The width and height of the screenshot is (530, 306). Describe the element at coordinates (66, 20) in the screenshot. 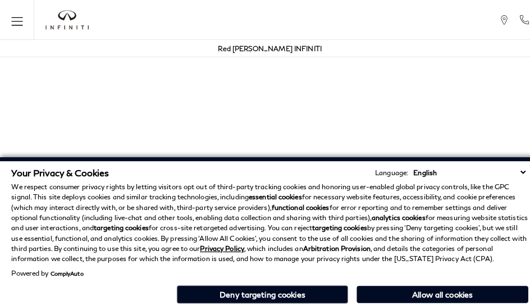

I see `a: infiniti` at that location.